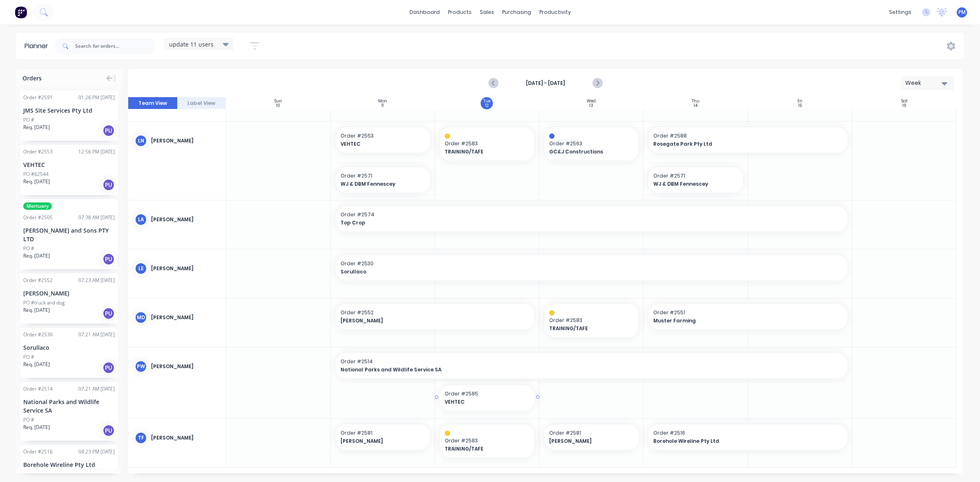 This screenshot has width=980, height=482. I want to click on div: 12, so click(487, 106).